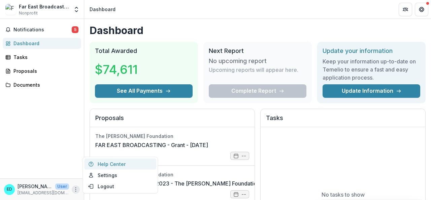 This screenshot has height=200, width=431. I want to click on div: Documents, so click(44, 85).